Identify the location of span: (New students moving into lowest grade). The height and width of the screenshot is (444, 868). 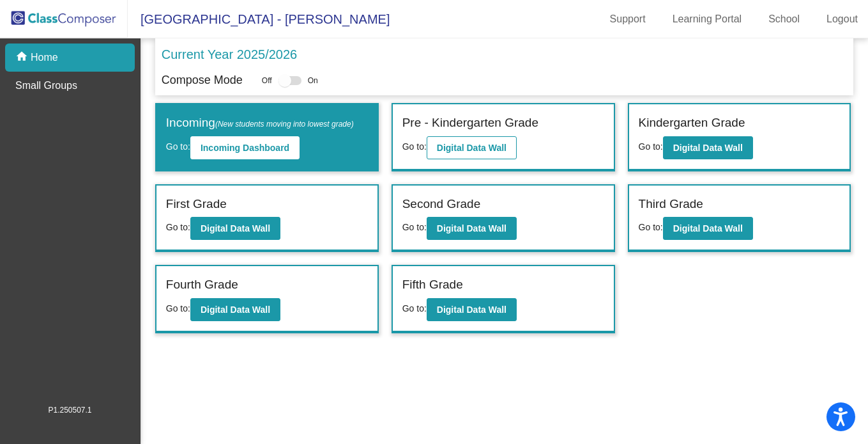
(285, 124).